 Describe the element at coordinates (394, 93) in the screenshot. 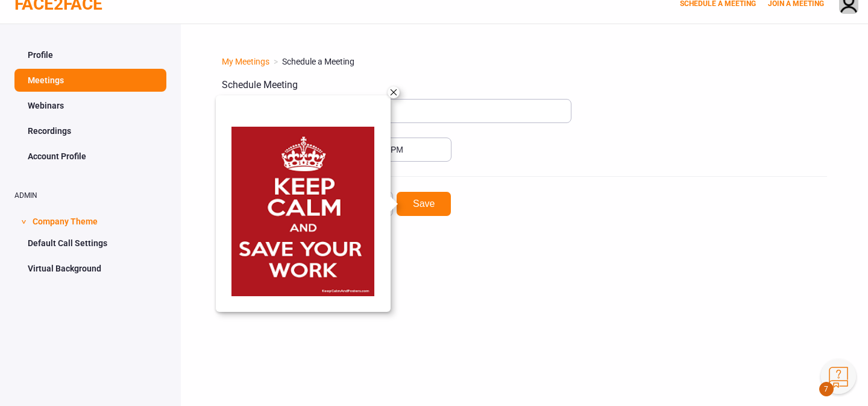

I see `div: close` at that location.